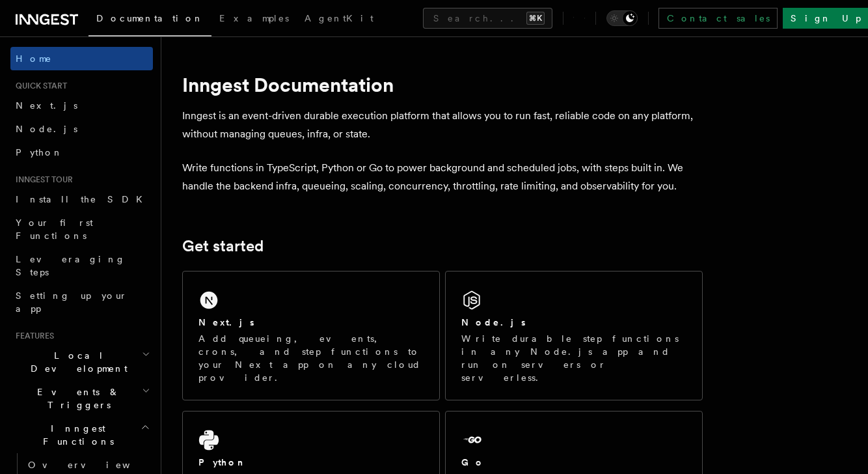  Describe the element at coordinates (81, 435) in the screenshot. I see `button: Inngest Functions` at that location.